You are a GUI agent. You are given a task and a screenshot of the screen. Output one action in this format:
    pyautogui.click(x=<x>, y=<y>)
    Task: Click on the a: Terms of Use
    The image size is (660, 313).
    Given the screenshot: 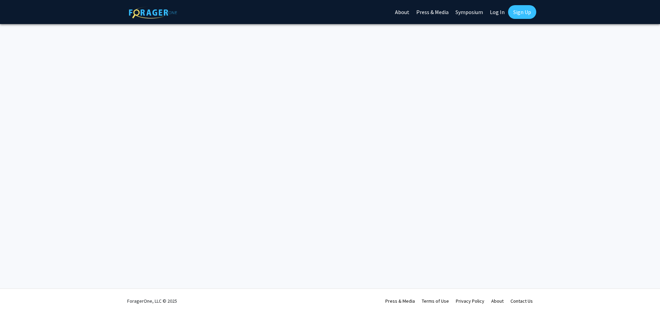 What is the action you would take?
    pyautogui.click(x=435, y=301)
    